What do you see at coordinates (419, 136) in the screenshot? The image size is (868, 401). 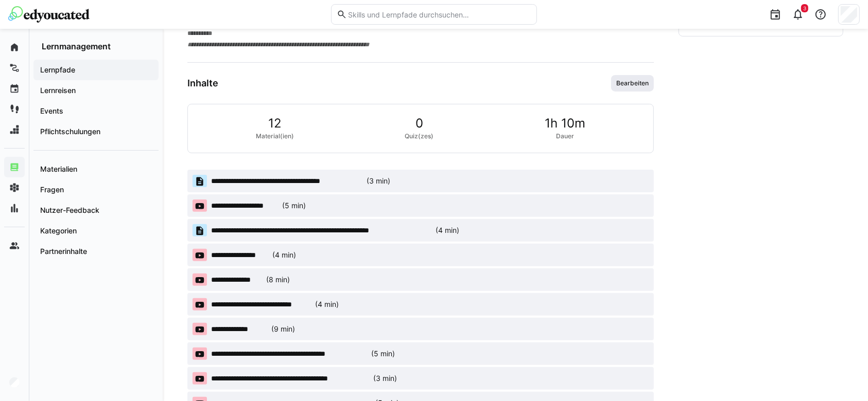 I see `span: Quiz(zes)` at bounding box center [419, 136].